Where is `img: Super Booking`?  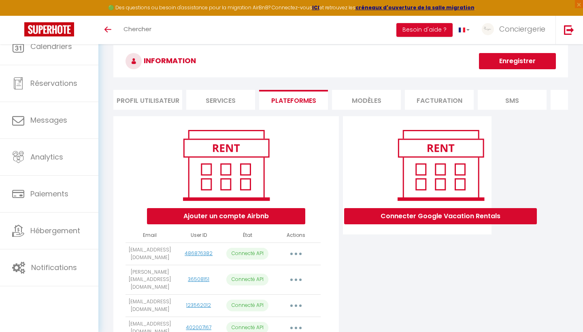 img: Super Booking is located at coordinates (49, 29).